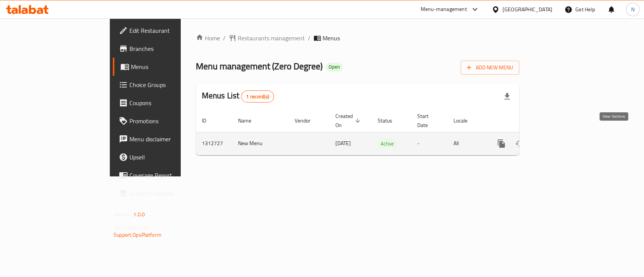 The image size is (644, 277). Describe the element at coordinates (383, 132) in the screenshot. I see `table: enhanced table` at that location.